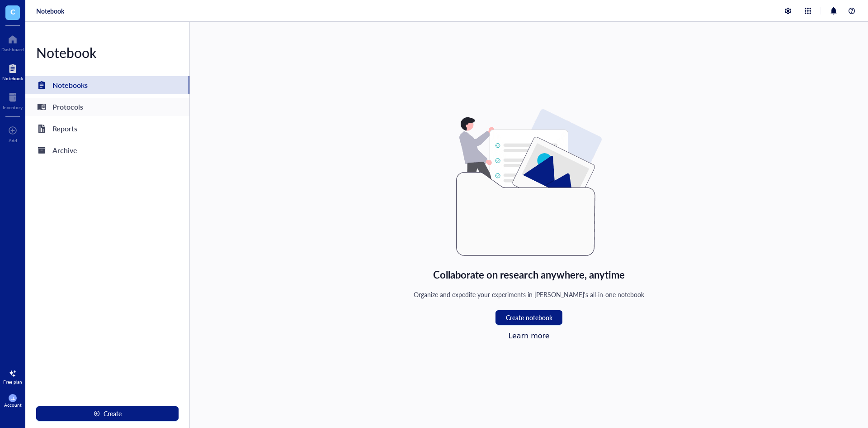 The height and width of the screenshot is (428, 868). Describe the element at coordinates (13, 382) in the screenshot. I see `div: Free plan` at that location.